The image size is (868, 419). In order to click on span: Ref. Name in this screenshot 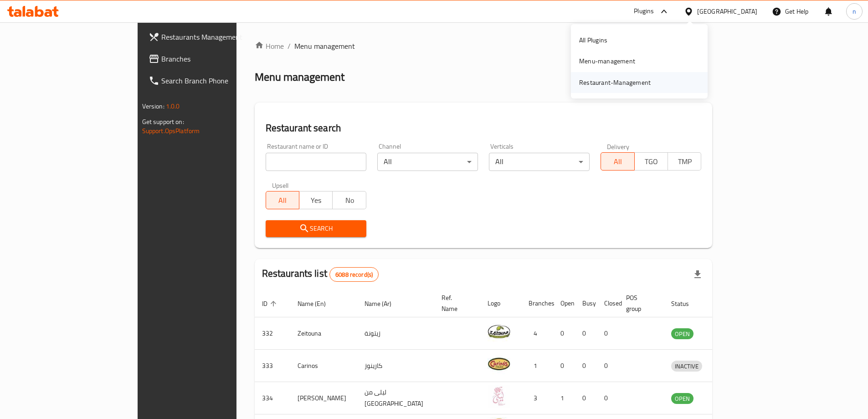, I will do `click(455, 304)`.